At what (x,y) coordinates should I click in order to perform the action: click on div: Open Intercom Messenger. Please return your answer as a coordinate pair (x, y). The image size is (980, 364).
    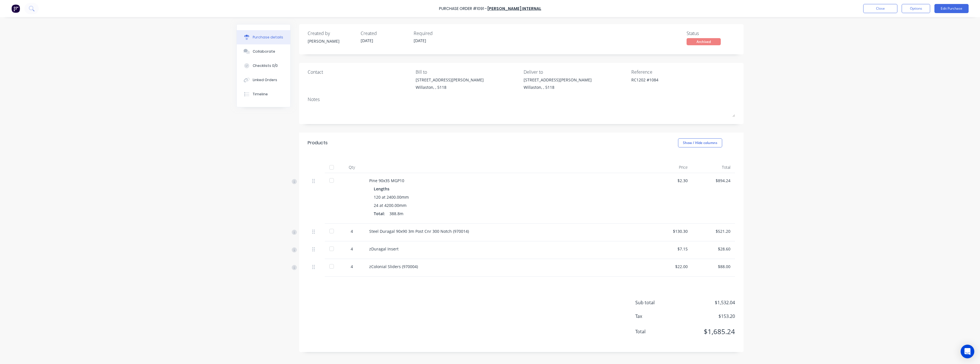
    Looking at the image, I should click on (968, 352).